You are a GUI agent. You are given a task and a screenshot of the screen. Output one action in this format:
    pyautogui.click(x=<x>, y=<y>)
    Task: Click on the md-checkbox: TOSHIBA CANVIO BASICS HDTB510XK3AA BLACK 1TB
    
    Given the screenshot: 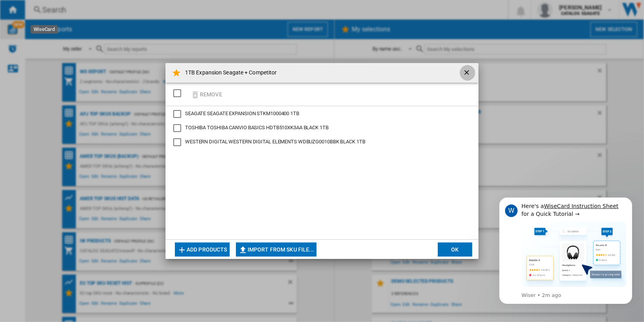 What is the action you would take?
    pyautogui.click(x=319, y=128)
    